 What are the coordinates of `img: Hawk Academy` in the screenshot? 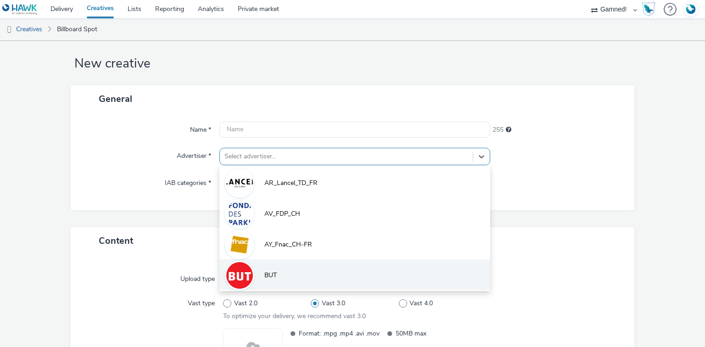 It's located at (649, 9).